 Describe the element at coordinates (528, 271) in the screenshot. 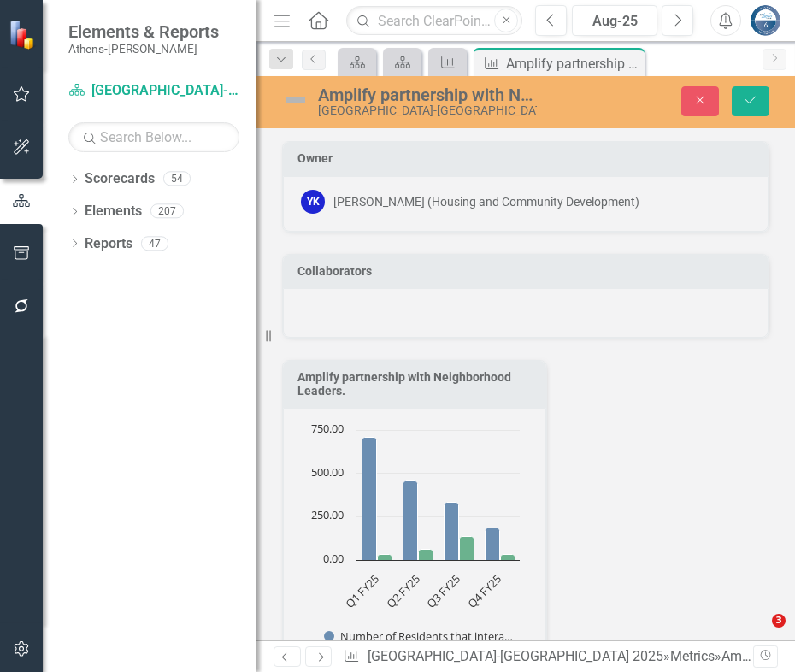

I see `h3: Collaborators` at that location.